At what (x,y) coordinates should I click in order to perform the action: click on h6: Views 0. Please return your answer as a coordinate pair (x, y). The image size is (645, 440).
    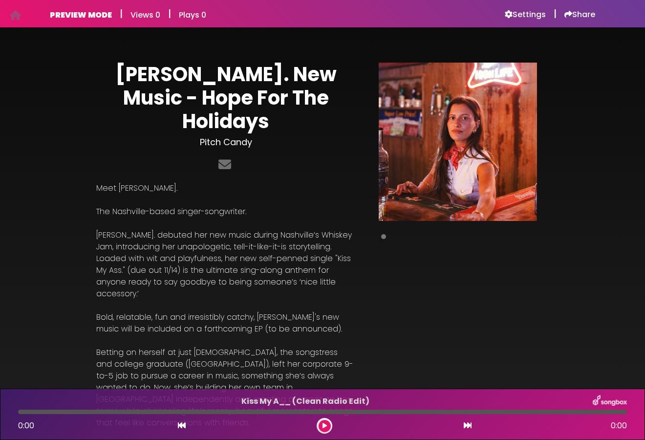
    Looking at the image, I should click on (145, 15).